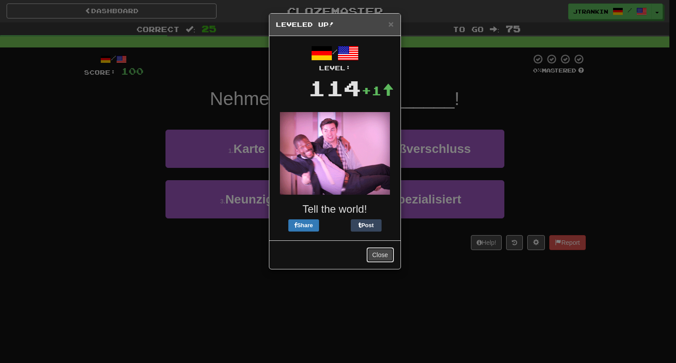 This screenshot has width=676, height=363. I want to click on button: Share, so click(304, 226).